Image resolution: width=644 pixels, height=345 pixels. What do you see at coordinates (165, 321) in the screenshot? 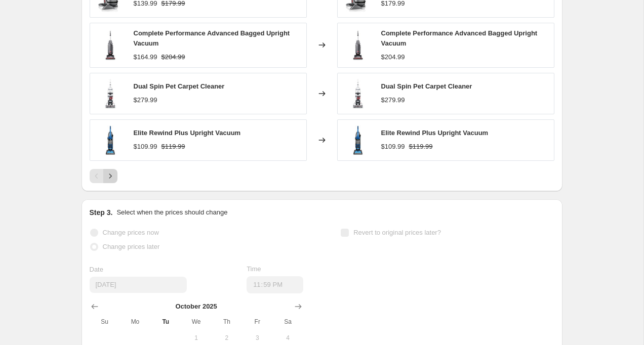
I see `th: Tuesday` at bounding box center [165, 321].